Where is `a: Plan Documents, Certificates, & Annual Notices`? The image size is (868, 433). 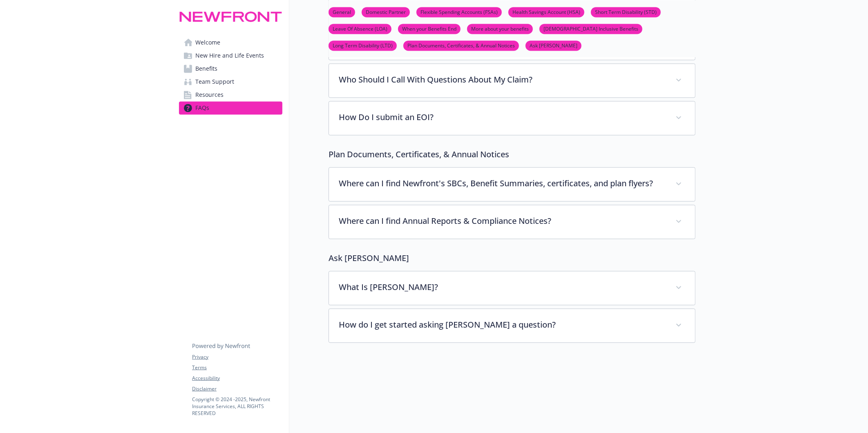 a: Plan Documents, Certificates, & Annual Notices is located at coordinates (461, 45).